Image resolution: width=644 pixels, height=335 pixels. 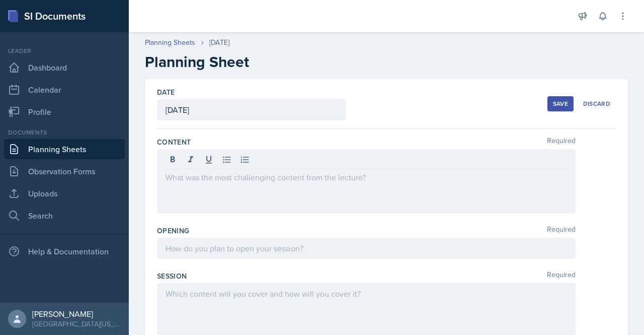 I want to click on button: Save, so click(x=560, y=104).